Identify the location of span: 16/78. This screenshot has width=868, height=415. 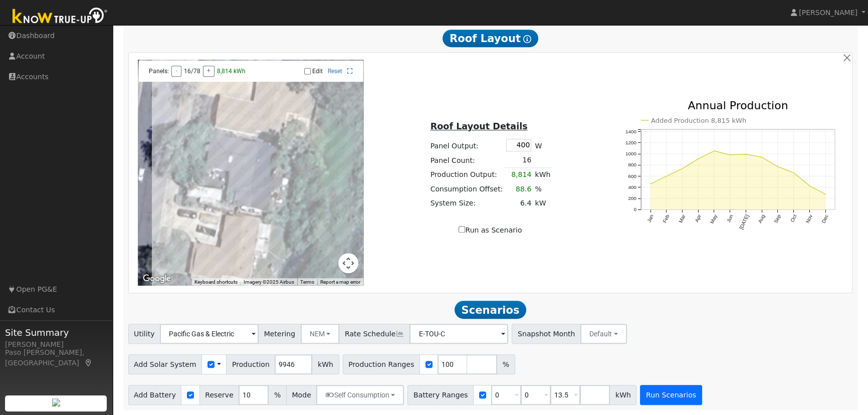
(192, 71).